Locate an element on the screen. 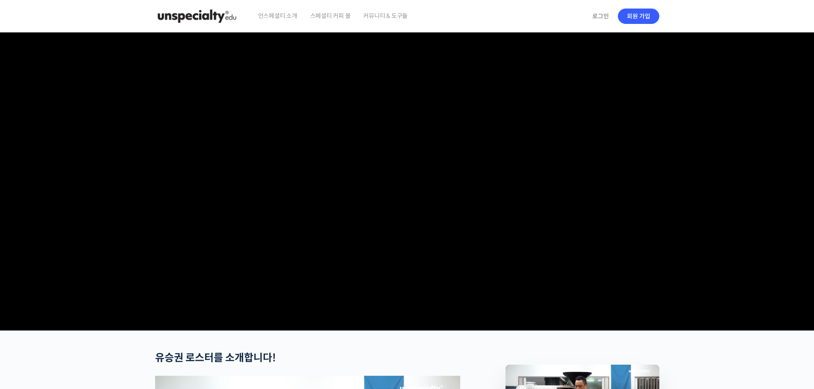 The image size is (814, 389). strong: 유승권 로스터를 소개합니다! is located at coordinates (215, 358).